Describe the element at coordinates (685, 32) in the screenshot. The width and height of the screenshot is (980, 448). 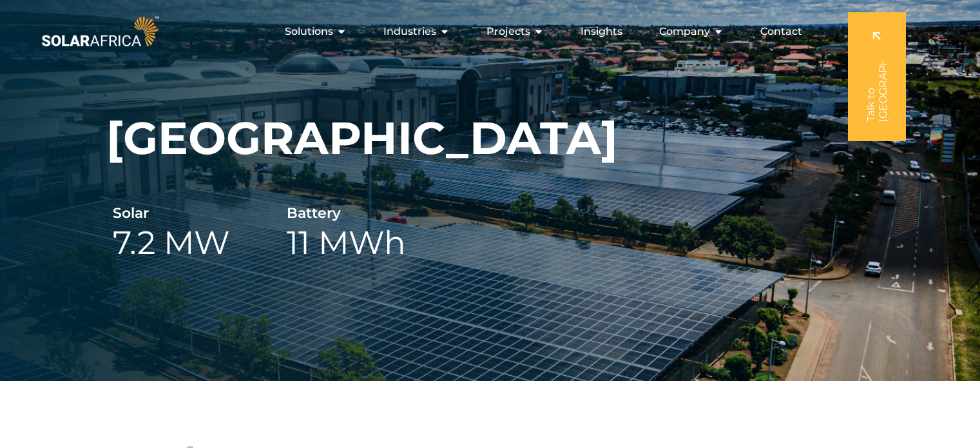
I see `span: Company` at that location.